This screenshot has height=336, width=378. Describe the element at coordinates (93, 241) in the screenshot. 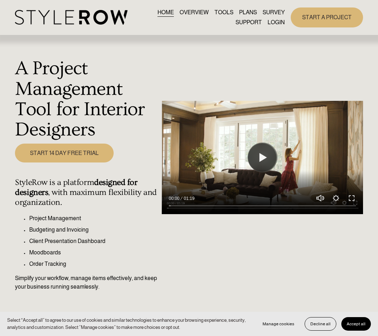

I see `p: Client Presentation Dashboard` at that location.